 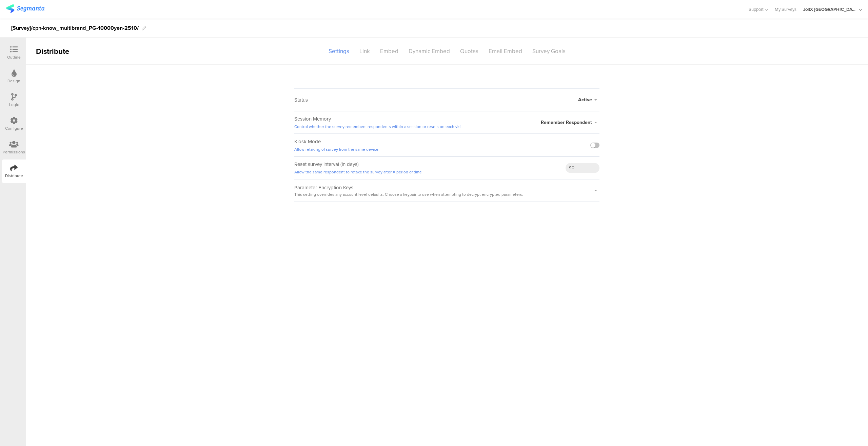 I want to click on div: Email Embed, so click(x=505, y=51).